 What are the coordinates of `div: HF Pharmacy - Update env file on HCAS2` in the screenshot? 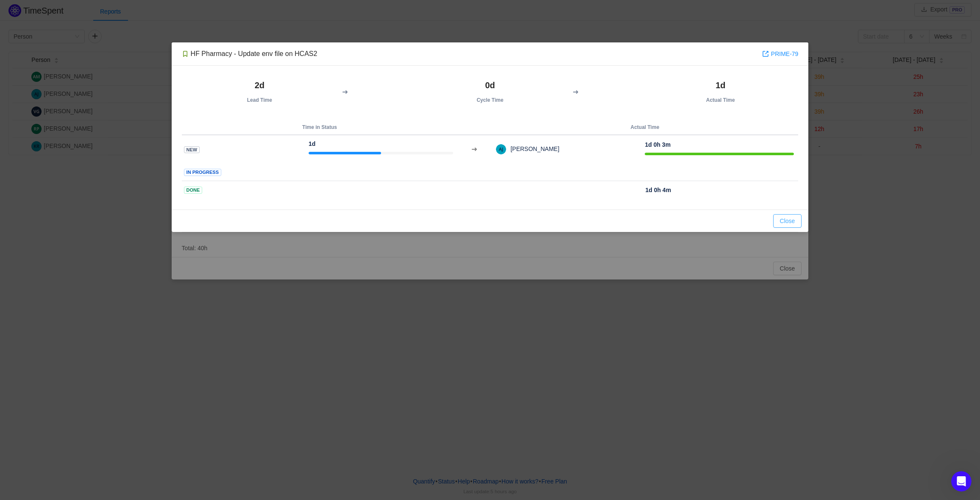 It's located at (250, 54).